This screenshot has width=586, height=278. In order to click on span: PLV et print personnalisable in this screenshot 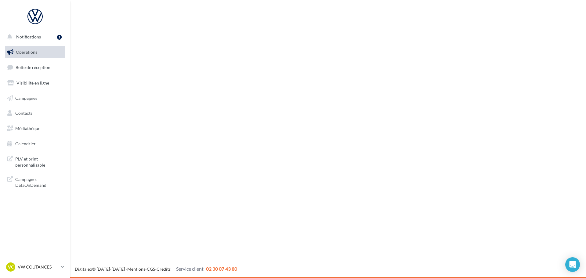, I will do `click(39, 161)`.